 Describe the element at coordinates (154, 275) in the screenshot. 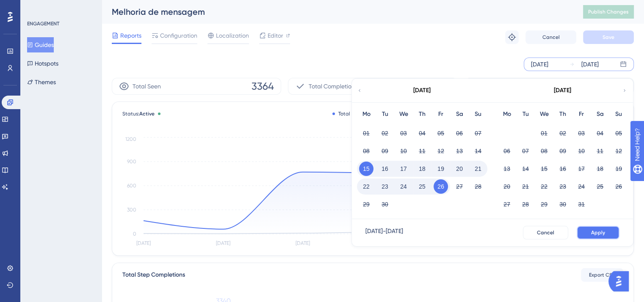

I see `div: Total Step Completions` at that location.